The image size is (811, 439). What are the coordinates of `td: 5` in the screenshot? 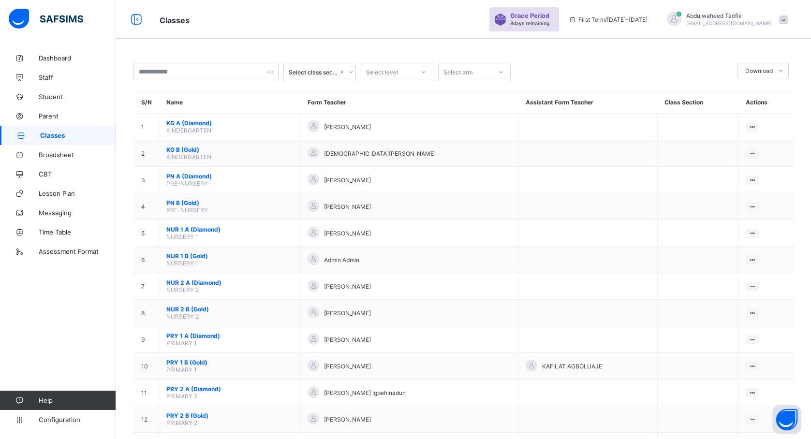 It's located at (146, 233).